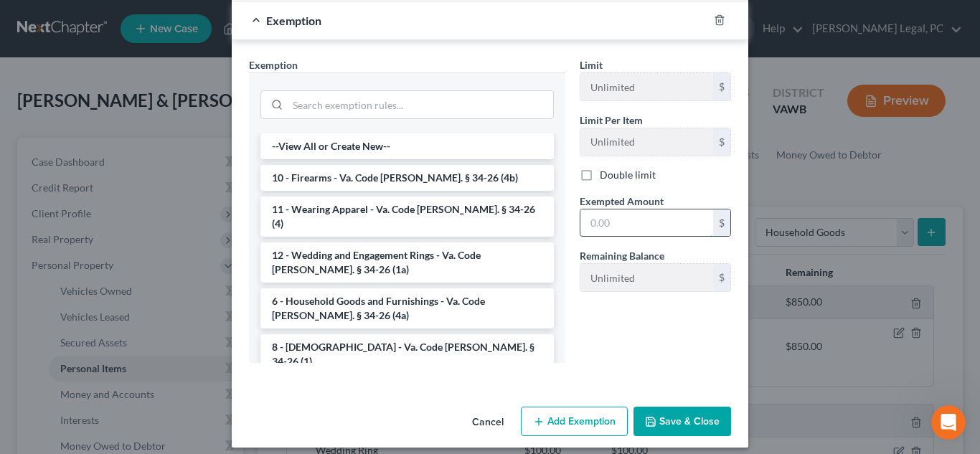 This screenshot has width=980, height=454. What do you see at coordinates (265, 19) in the screenshot?
I see `div: Close` at bounding box center [265, 19].